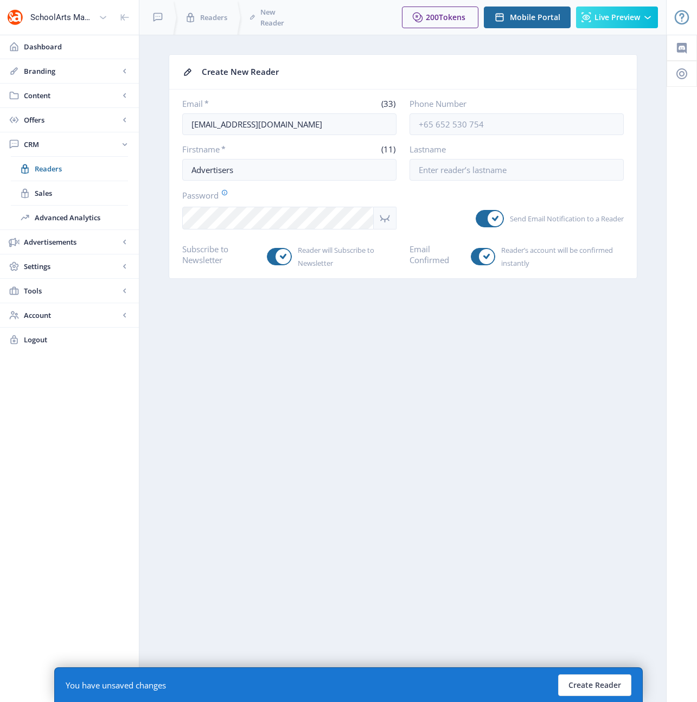 This screenshot has height=702, width=697. What do you see at coordinates (62, 17) in the screenshot?
I see `div: SchoolArts Magazine` at bounding box center [62, 17].